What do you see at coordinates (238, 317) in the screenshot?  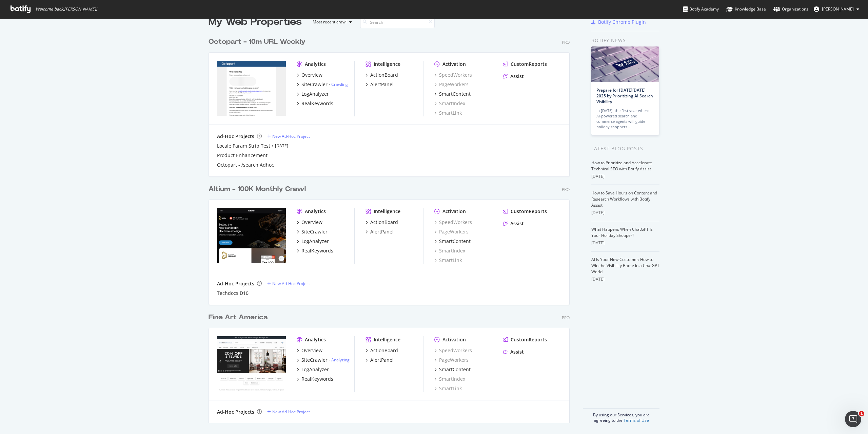 I see `div: Fine Art America` at bounding box center [238, 317].